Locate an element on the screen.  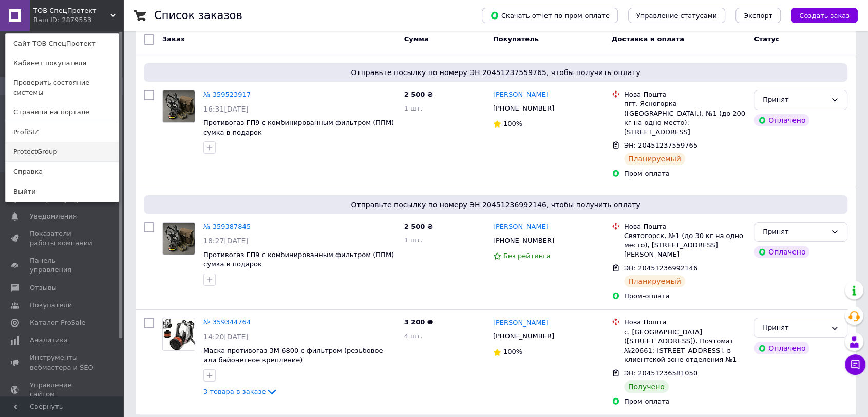
button: Управление статусами is located at coordinates (676, 15).